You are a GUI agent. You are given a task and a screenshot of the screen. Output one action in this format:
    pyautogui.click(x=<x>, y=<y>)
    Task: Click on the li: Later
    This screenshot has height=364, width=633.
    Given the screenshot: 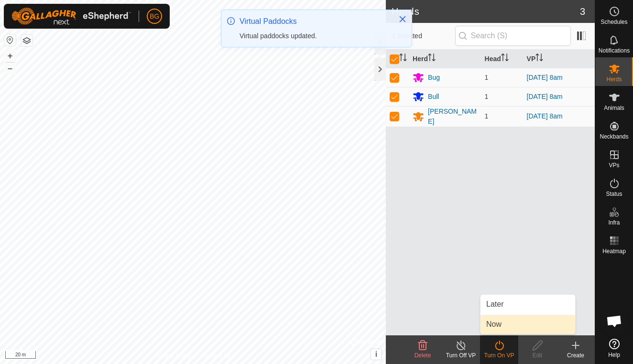 What is the action you would take?
    pyautogui.click(x=528, y=304)
    